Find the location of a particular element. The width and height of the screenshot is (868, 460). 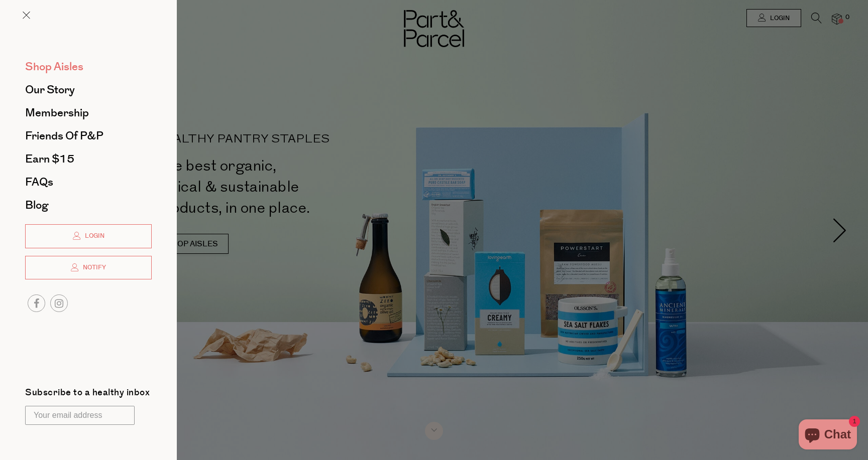

a: Blog is located at coordinates (88, 205).